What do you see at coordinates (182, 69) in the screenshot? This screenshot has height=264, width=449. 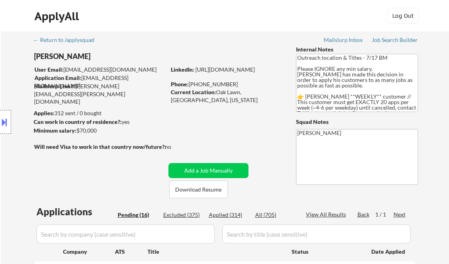 I see `strong: LinkedIn:` at bounding box center [182, 69].